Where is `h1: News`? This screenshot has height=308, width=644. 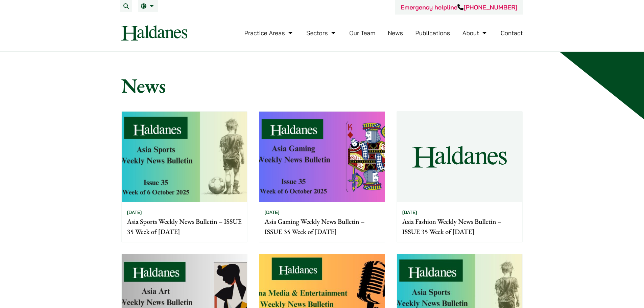 h1: News is located at coordinates (322, 85).